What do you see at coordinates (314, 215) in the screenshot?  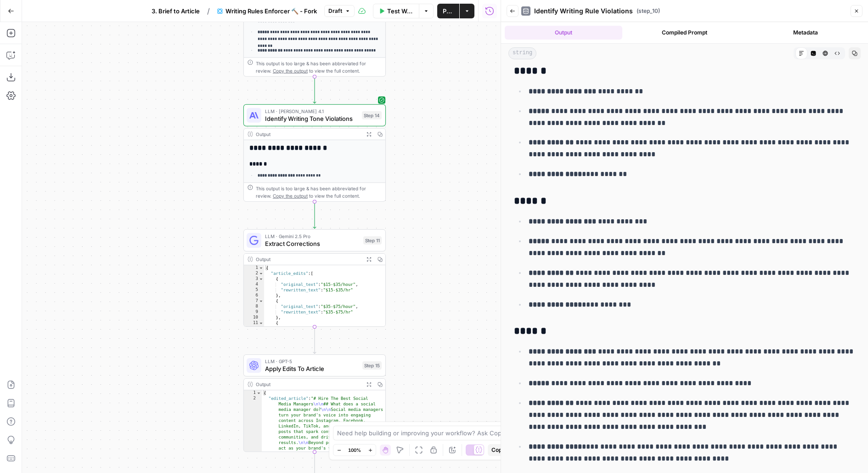 I see `g: Edge from step_14 to step_11` at bounding box center [314, 215].